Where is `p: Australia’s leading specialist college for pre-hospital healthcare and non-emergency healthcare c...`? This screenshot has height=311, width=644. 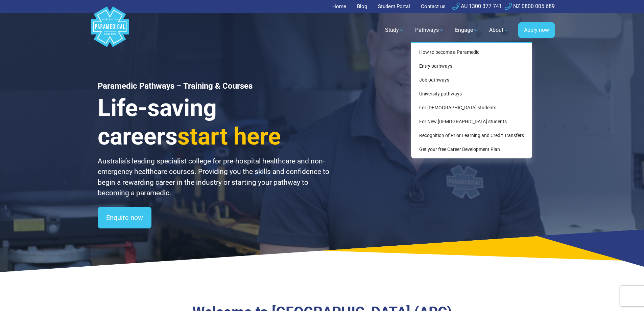 p: Australia’s leading specialist college for pre-hospital healthcare and non-emergency healthcare c... is located at coordinates (214, 177).